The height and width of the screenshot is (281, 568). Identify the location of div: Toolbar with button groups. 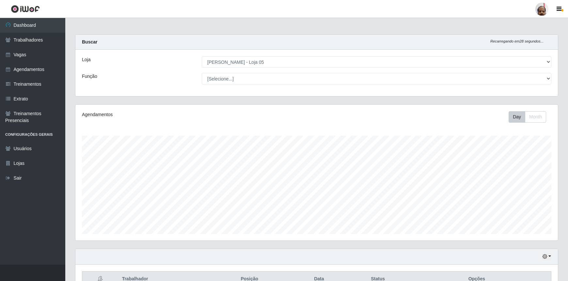
(530, 117).